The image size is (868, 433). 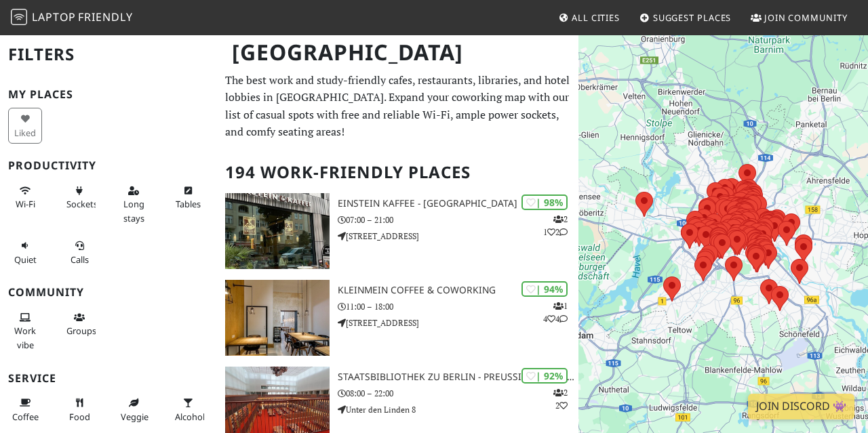 I want to click on button: Veggie, so click(x=134, y=410).